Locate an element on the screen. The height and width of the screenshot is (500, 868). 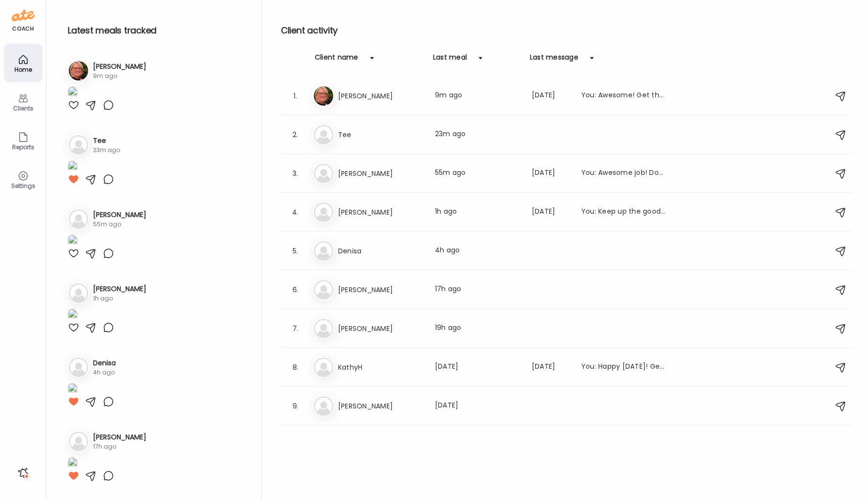
img: images%2Foo7fuxIcn3dbckGTSfsqpZasXtv1%2FD8X7ACBlCmtjw6HEPqeh%2F3Df6bVJlEGSmHUEF1fj5_1080 is located at coordinates (73, 167).